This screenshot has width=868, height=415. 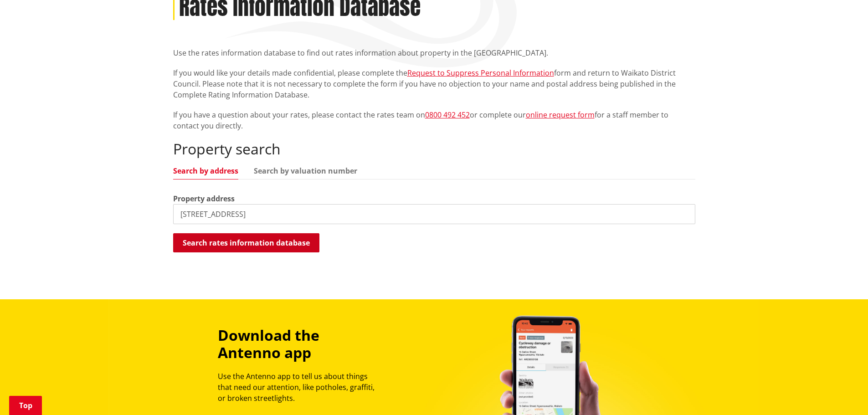 What do you see at coordinates (434, 53) in the screenshot?
I see `p: Use the rates information database to find out rates information about property in the [GEOGRAPHI...` at bounding box center [434, 53].